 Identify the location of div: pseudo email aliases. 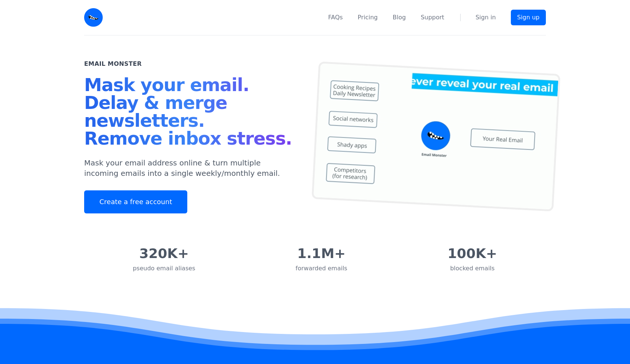
(164, 268).